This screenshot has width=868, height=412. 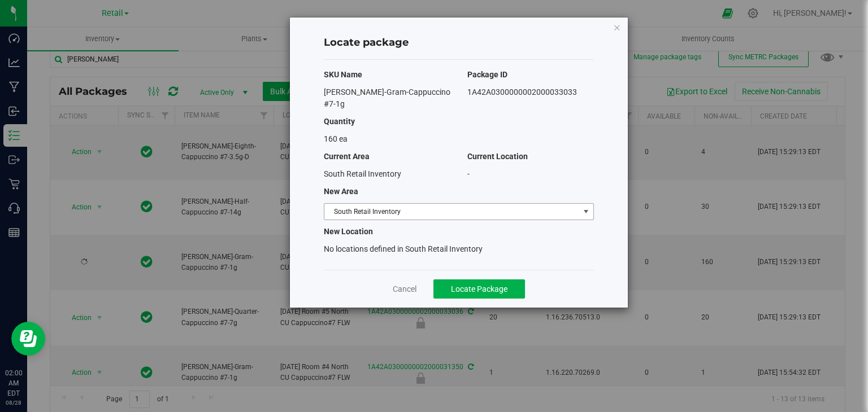 I want to click on a: Cancel, so click(x=404, y=289).